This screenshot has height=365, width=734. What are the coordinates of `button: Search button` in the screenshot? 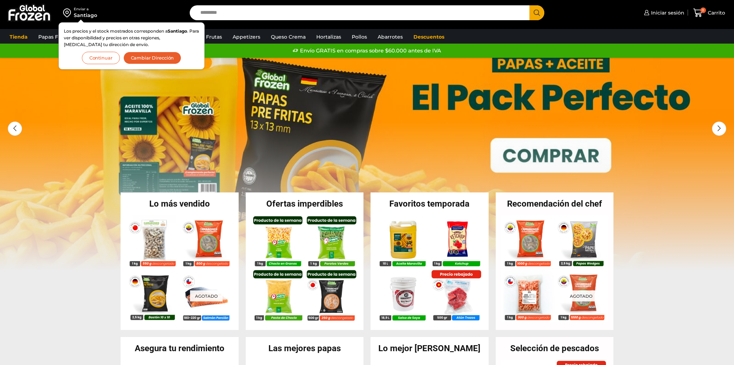 It's located at (537, 13).